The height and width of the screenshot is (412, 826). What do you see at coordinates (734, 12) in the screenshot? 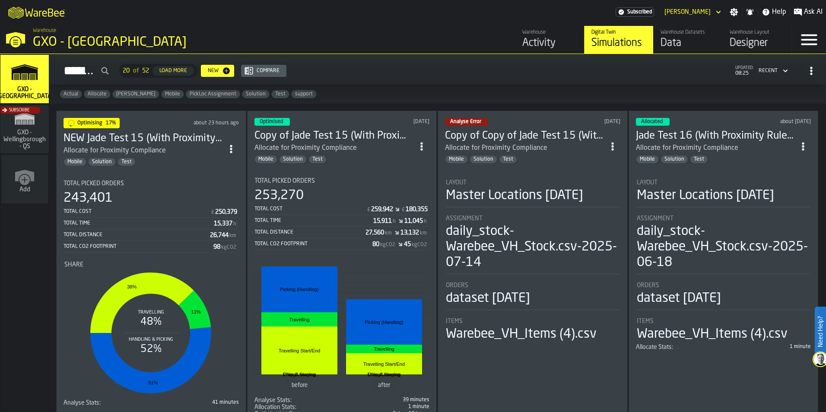
I see `label: button-toggle-Settings` at bounding box center [734, 12].